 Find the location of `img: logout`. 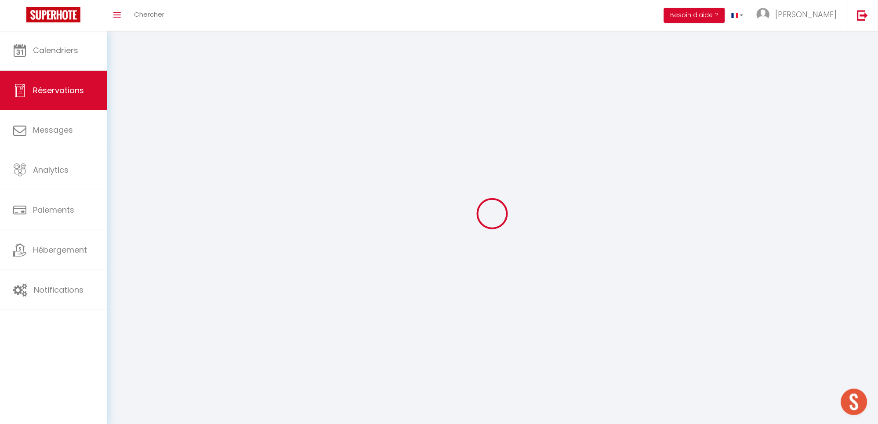

img: logout is located at coordinates (863, 15).